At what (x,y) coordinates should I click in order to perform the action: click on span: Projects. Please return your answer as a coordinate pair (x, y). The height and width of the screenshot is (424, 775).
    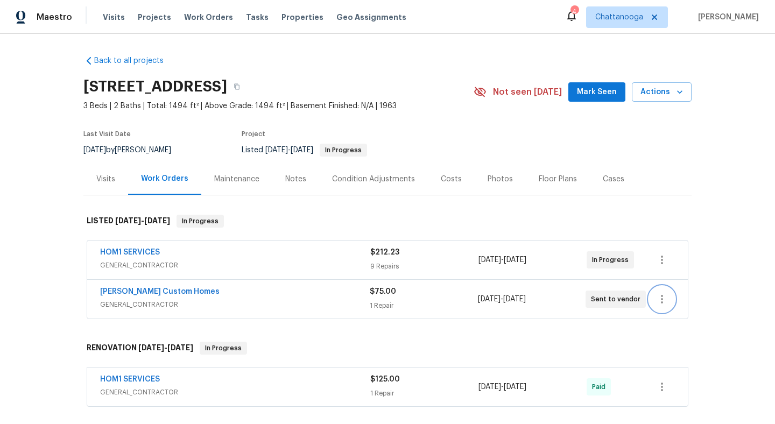
    Looking at the image, I should click on (154, 17).